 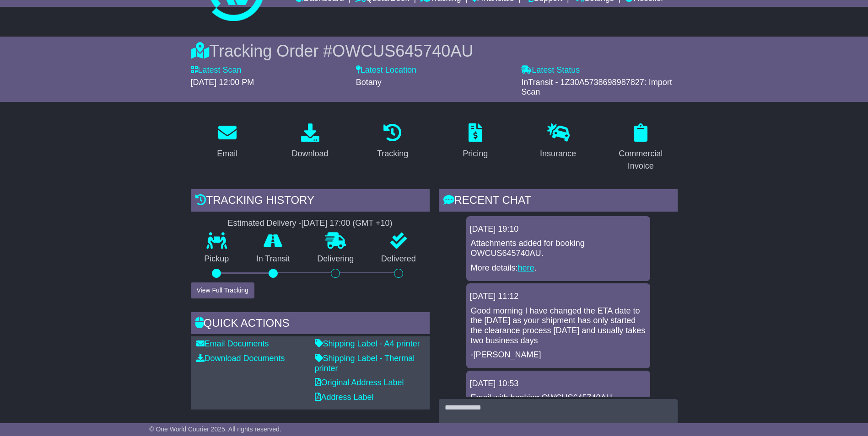 What do you see at coordinates (558, 248) in the screenshot?
I see `p: Attachments added for booking OWCUS645740AU.` at bounding box center [558, 248].